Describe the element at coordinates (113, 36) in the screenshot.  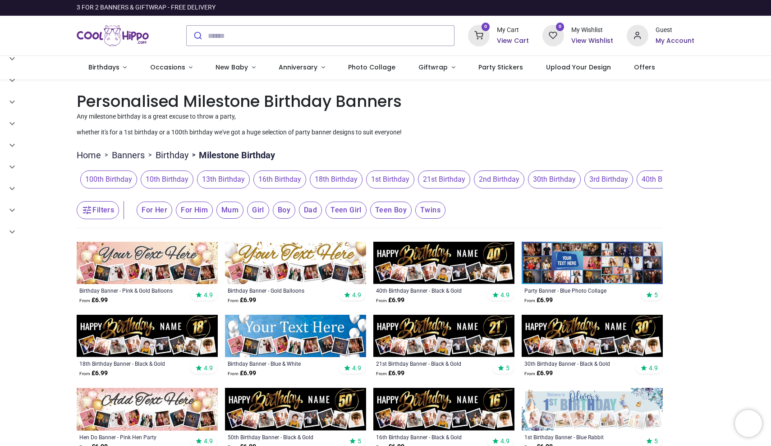
I see `img: Cool Hippo` at that location.